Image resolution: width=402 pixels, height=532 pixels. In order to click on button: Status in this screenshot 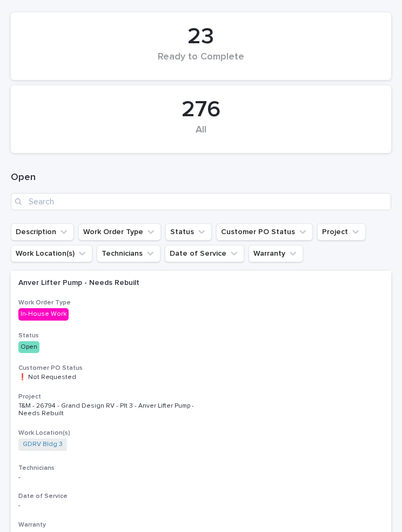, I will do `click(189, 232)`.